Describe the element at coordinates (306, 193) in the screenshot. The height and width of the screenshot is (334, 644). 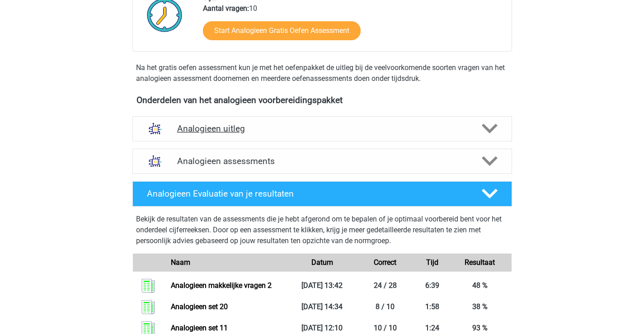
I see `h4: Analogieen Evaluatie van je resultaten` at that location.